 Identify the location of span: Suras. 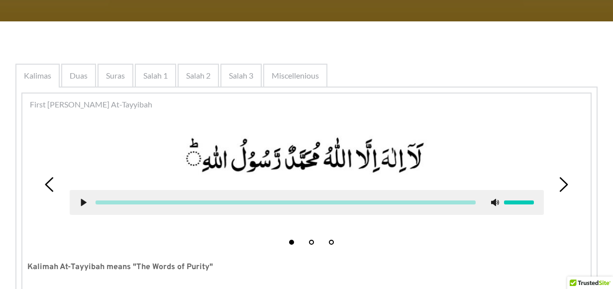
(116, 76).